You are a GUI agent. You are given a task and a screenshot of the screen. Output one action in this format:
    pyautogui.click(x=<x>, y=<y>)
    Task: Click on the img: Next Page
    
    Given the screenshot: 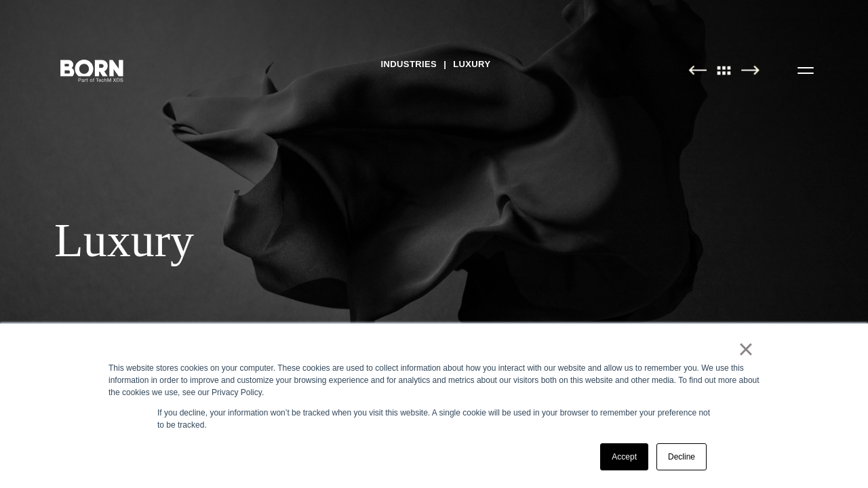 What is the action you would take?
    pyautogui.click(x=750, y=70)
    